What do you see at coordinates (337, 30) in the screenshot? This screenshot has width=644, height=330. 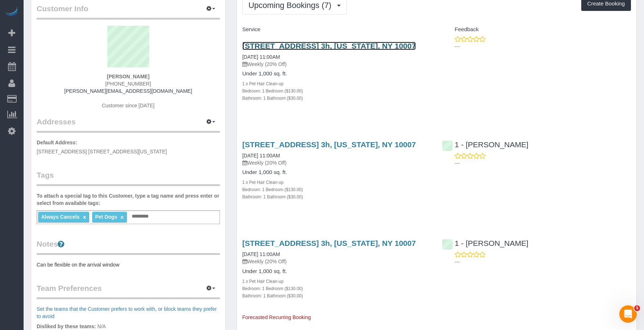 I see `h4: Service` at bounding box center [337, 30].